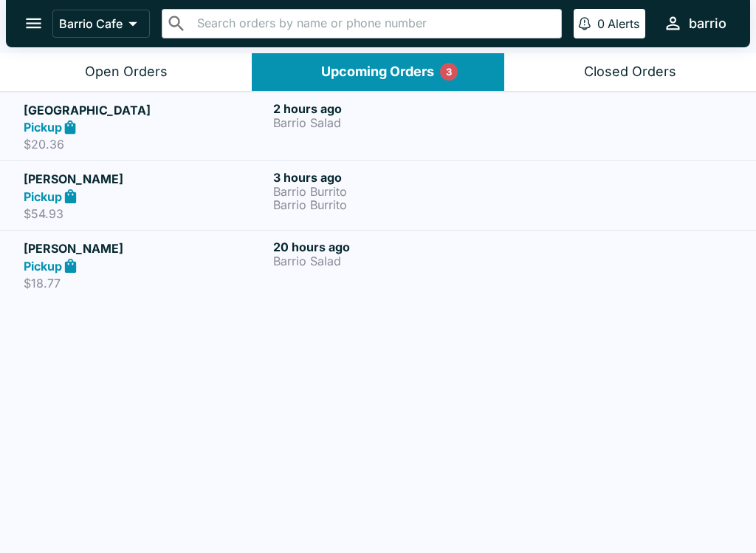  What do you see at coordinates (146, 214) in the screenshot?
I see `p: $54.93` at bounding box center [146, 214].